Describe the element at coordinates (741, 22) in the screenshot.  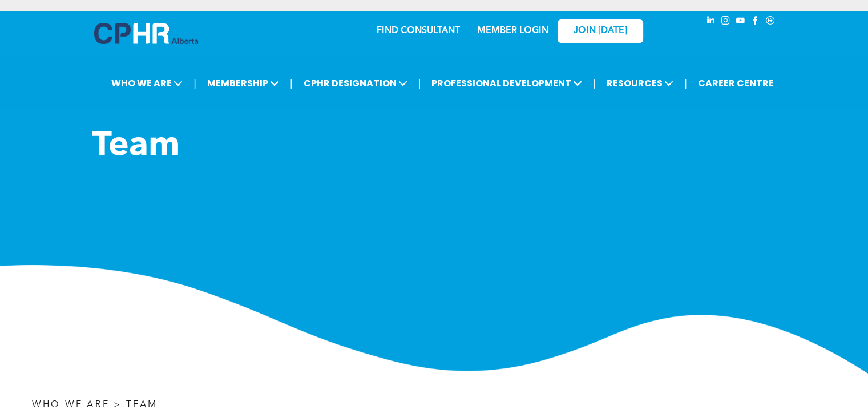
I see `a: youtube` at that location.